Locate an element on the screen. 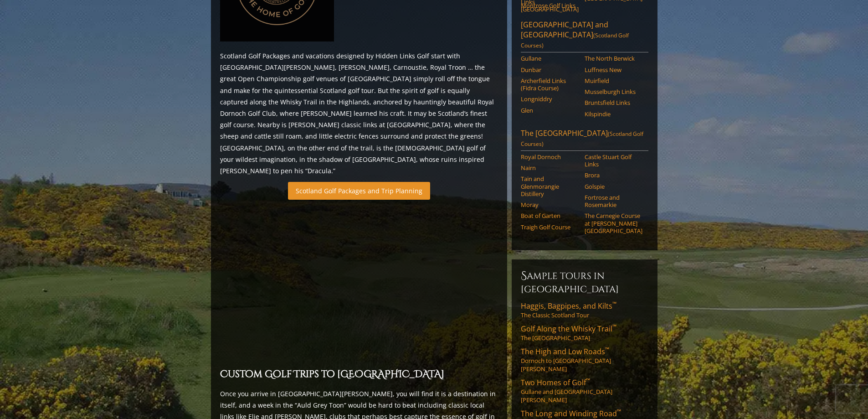 The height and width of the screenshot is (419, 868). a: Boat of Garten is located at coordinates (549, 216).